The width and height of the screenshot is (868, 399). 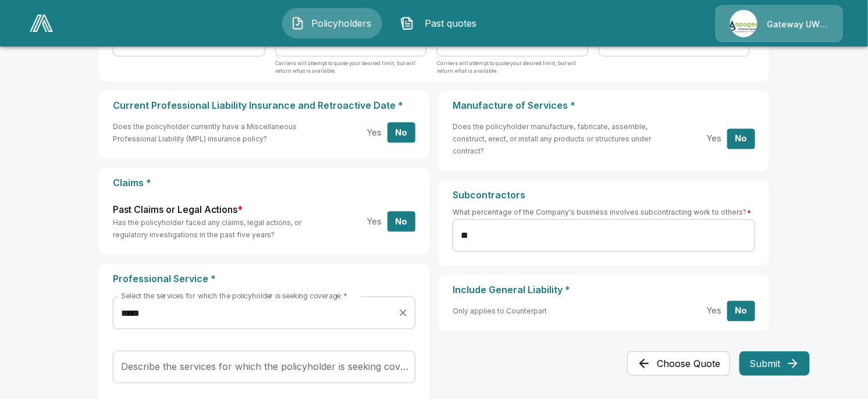 What do you see at coordinates (407, 23) in the screenshot?
I see `img: Past quotes Icon` at bounding box center [407, 23].